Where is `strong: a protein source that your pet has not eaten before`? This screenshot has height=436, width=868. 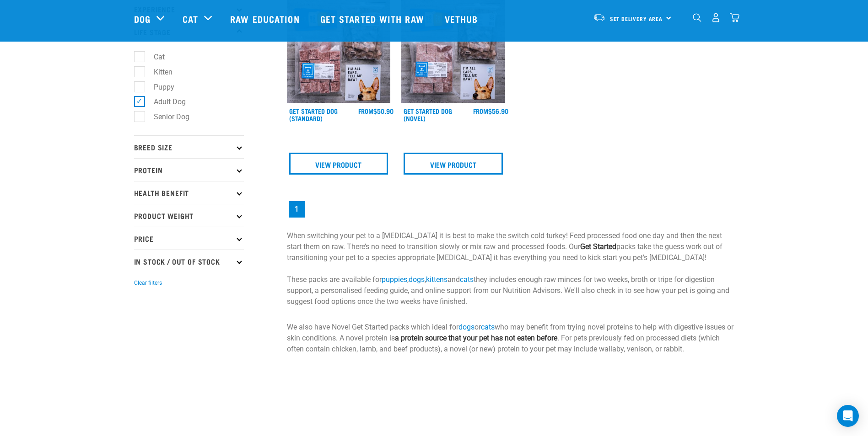
strong: a protein source that your pet has not eaten before is located at coordinates (476, 338).